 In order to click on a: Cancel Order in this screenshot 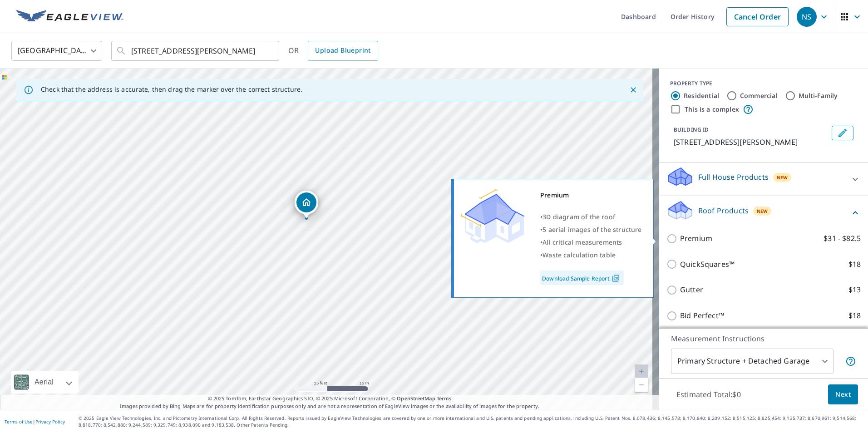, I will do `click(758, 17)`.